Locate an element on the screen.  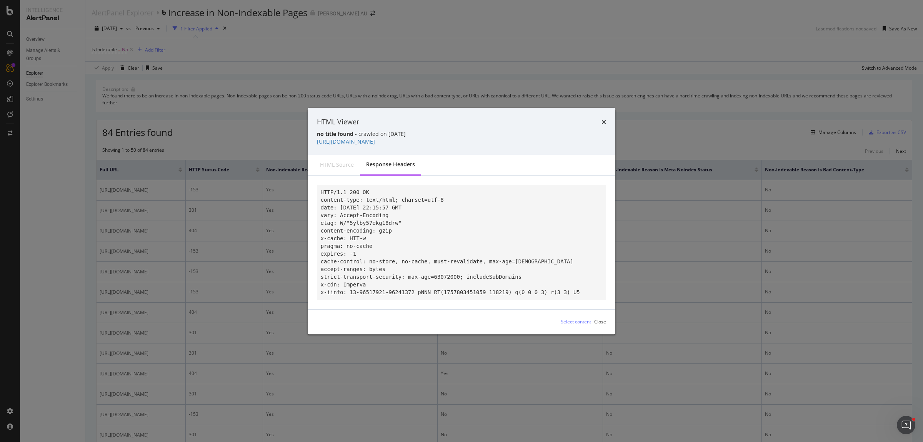
div: times is located at coordinates (604, 122).